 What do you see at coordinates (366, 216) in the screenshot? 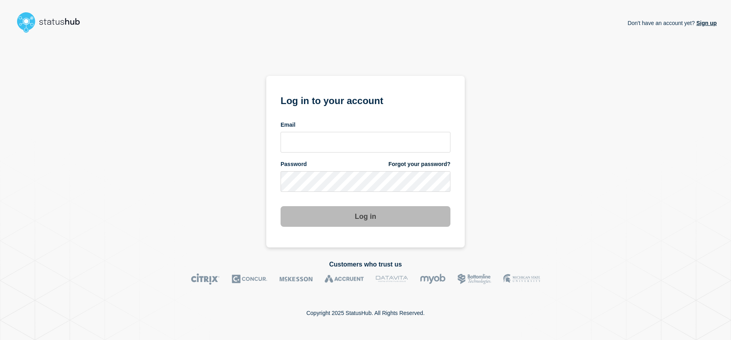
I see `button: Log in` at bounding box center [366, 216].